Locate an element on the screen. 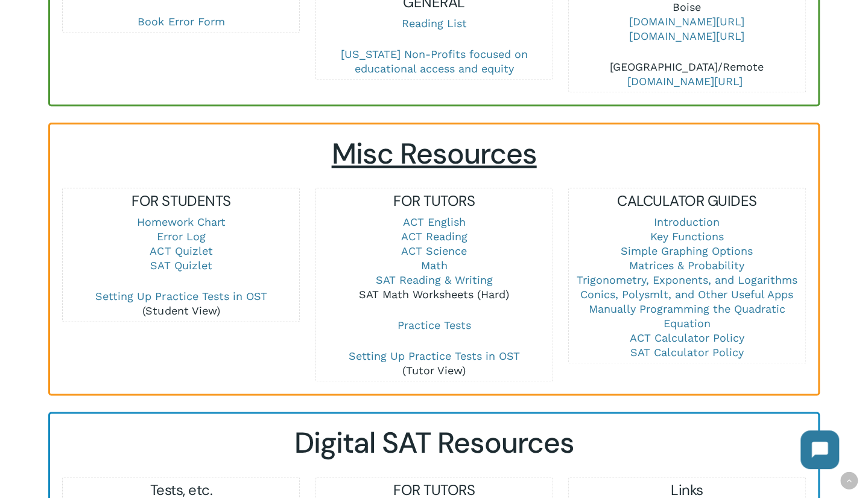  a: Error Log is located at coordinates (181, 236).